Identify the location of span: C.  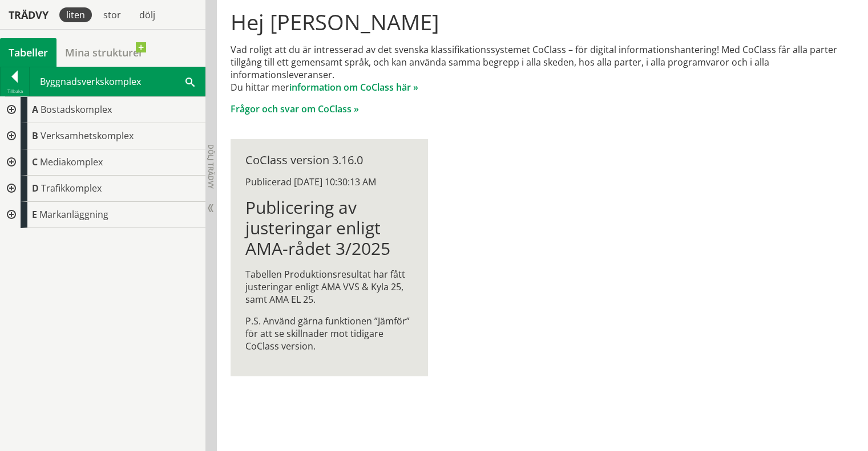
(35, 162).